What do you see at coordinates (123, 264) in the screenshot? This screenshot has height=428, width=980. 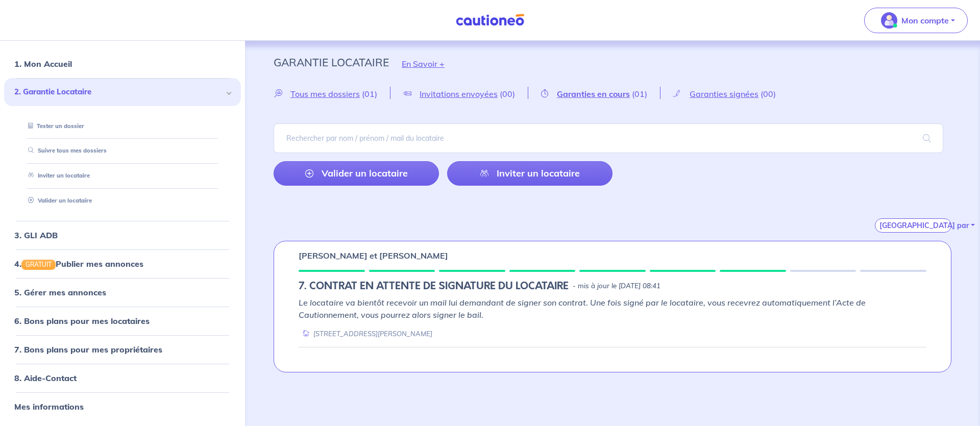 I see `div: 4.GRATUITPublier mes annonces` at bounding box center [123, 264].